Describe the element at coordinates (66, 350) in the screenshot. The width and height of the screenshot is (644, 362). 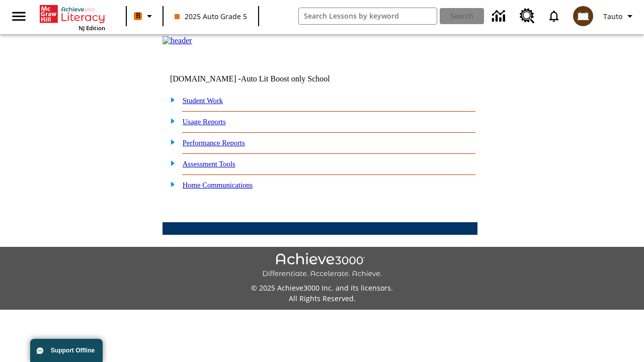
I see `button: Support Offline` at that location.